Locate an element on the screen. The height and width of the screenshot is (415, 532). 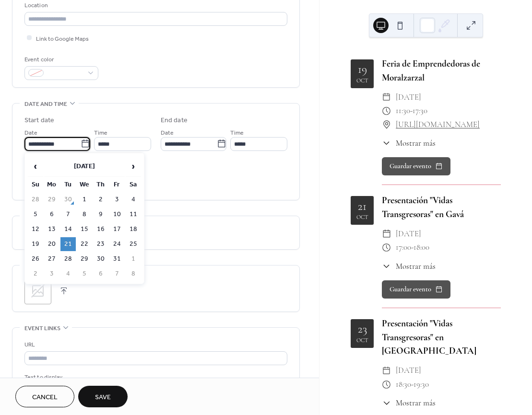
a: Cancel is located at coordinates (45, 397).